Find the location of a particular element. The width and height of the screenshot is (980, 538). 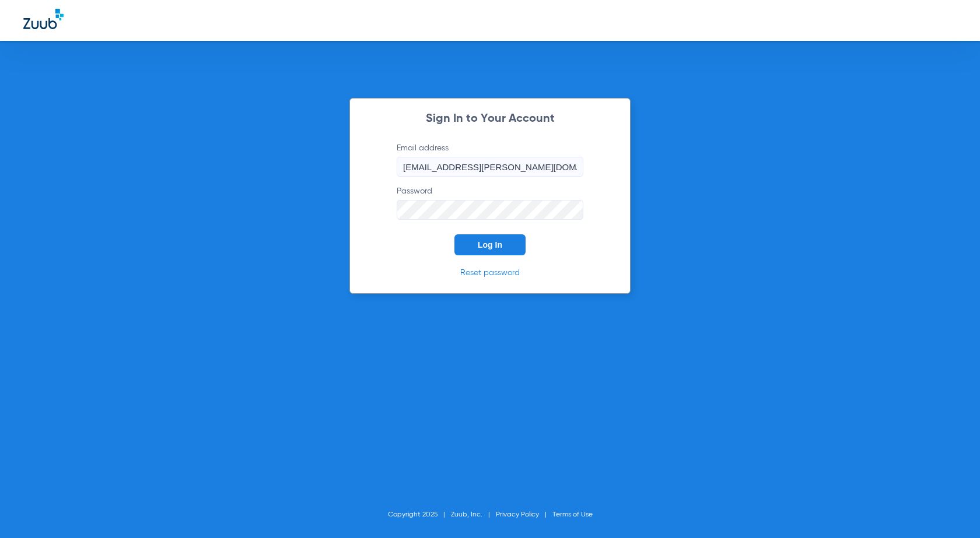

a: Privacy Policy is located at coordinates (518, 514).